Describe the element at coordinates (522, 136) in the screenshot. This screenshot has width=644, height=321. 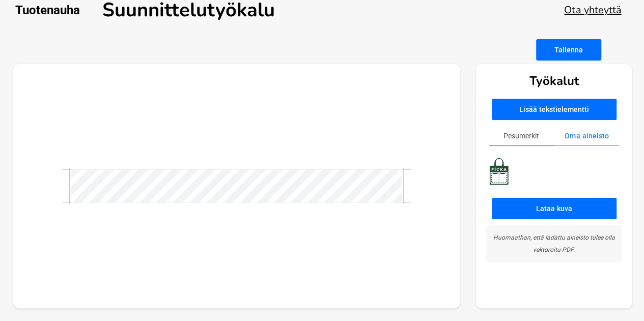
I see `button: Pesumerkit` at that location.